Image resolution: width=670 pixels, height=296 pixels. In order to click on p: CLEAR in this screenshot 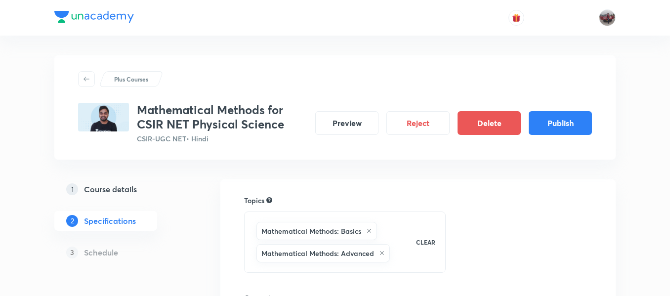, I will do `click(425, 242)`.